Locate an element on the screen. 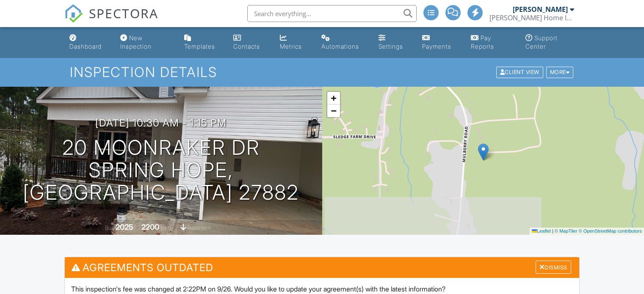 This screenshot has width=644, height=294. a: Zoom out is located at coordinates (333, 111).